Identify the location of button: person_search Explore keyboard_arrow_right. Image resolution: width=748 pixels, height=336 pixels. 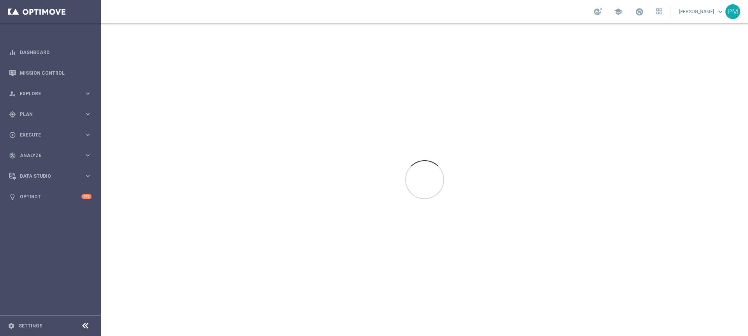
(50, 94).